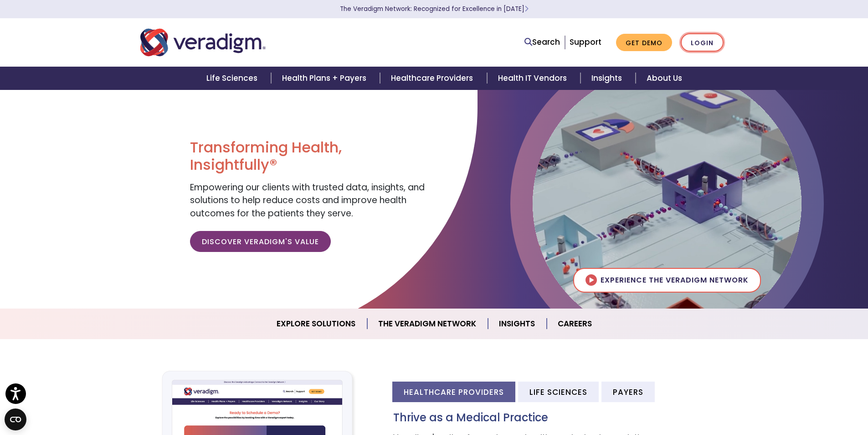 The width and height of the screenshot is (868, 435). What do you see at coordinates (454, 392) in the screenshot?
I see `li: Healthcare Providers` at bounding box center [454, 392].